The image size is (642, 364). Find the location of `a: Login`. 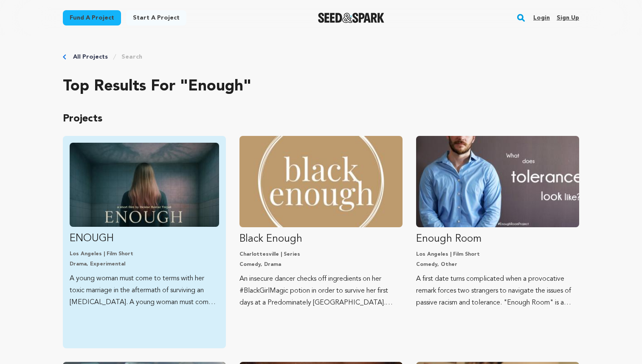

a: Login is located at coordinates (542, 18).